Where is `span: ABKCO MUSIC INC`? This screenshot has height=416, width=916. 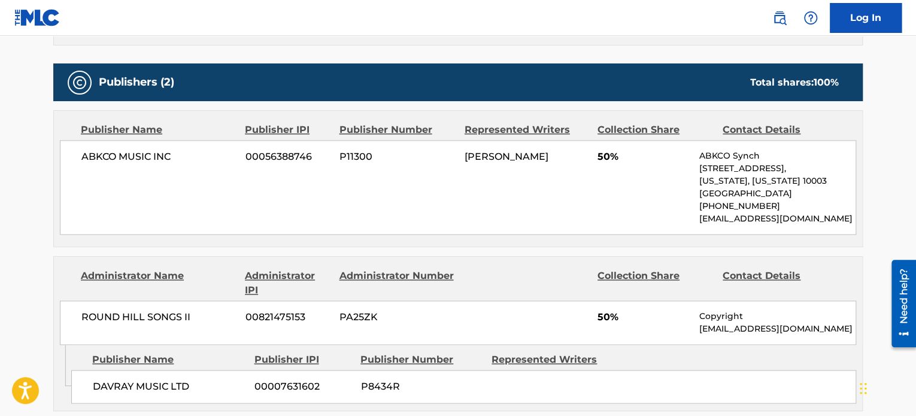
span: ABKCO MUSIC INC is located at coordinates (159, 157).